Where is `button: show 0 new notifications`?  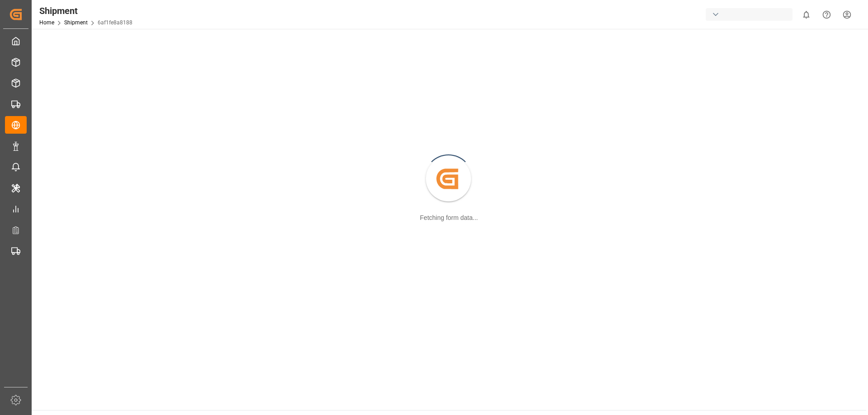 button: show 0 new notifications is located at coordinates (807, 14).